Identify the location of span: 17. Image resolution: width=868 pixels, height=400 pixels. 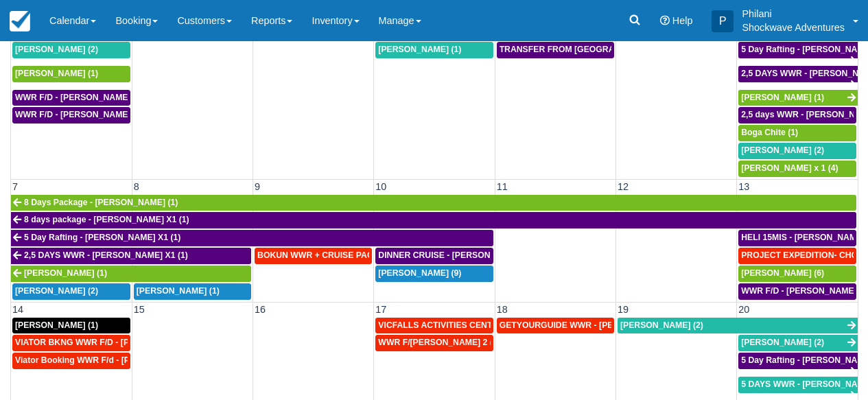
(381, 310).